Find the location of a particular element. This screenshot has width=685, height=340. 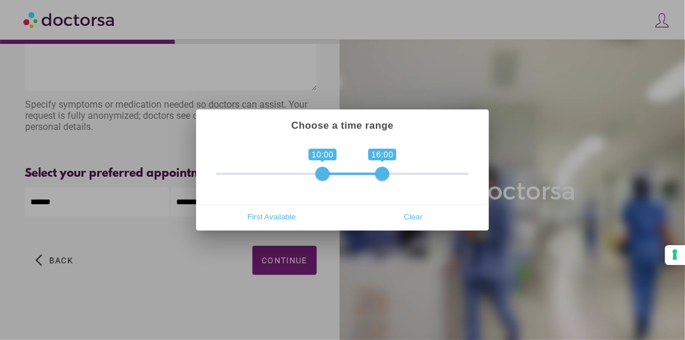

span: First Available is located at coordinates (271, 216).